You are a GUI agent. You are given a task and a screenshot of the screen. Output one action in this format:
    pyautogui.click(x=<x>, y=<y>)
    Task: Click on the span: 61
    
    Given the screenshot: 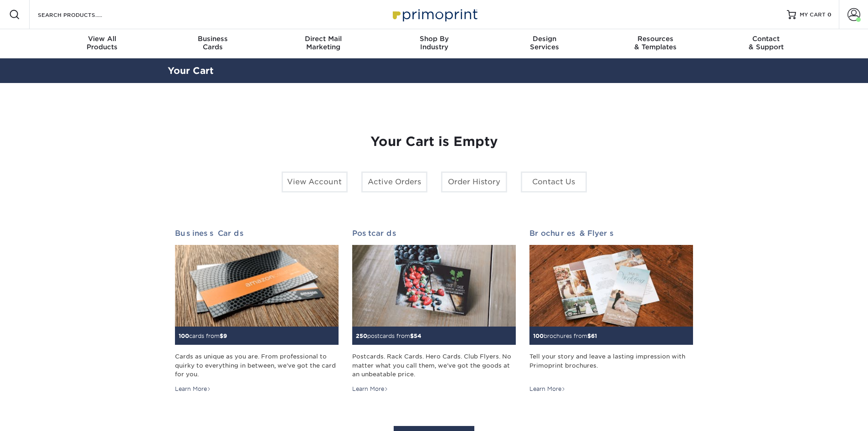 What is the action you would take?
    pyautogui.click(x=594, y=335)
    